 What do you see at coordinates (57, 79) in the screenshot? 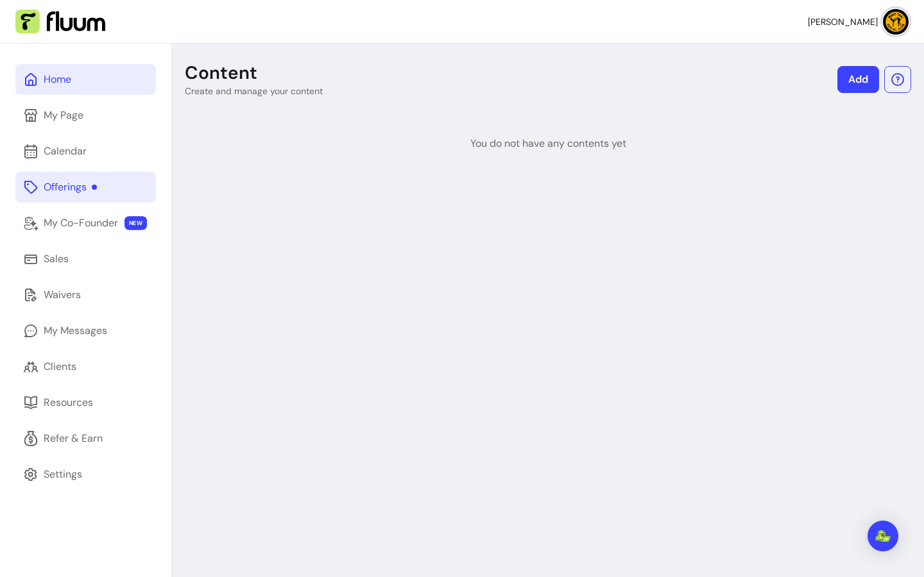
I see `div: Home` at bounding box center [57, 79].